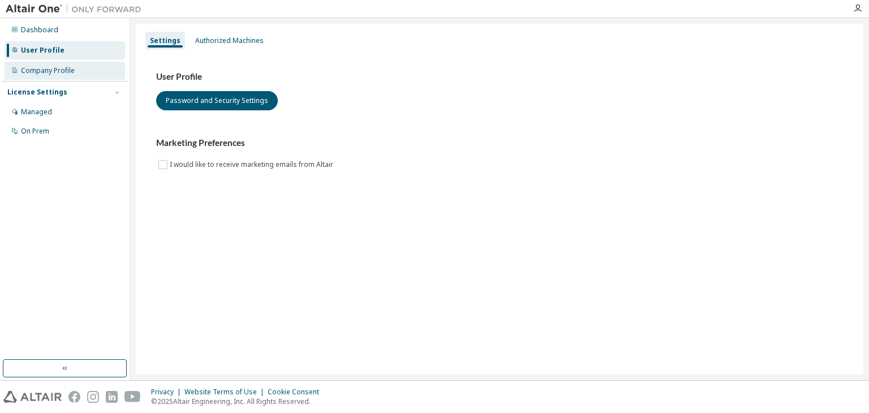 This screenshot has height=413, width=869. What do you see at coordinates (111, 396) in the screenshot?
I see `img: linkedin.svg` at bounding box center [111, 396].